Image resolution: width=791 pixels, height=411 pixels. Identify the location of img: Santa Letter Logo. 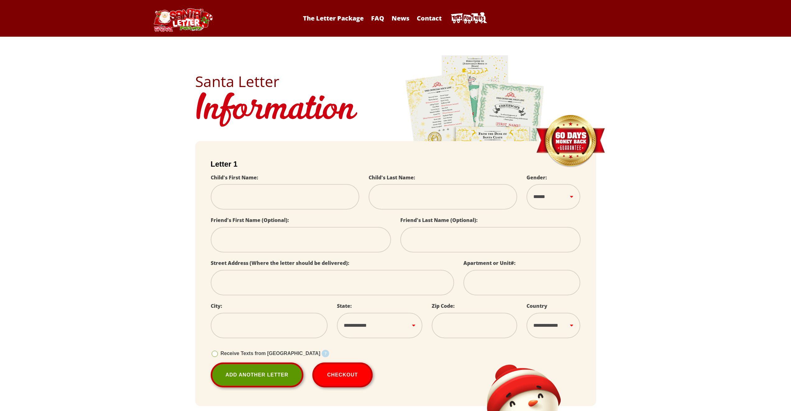
(183, 20).